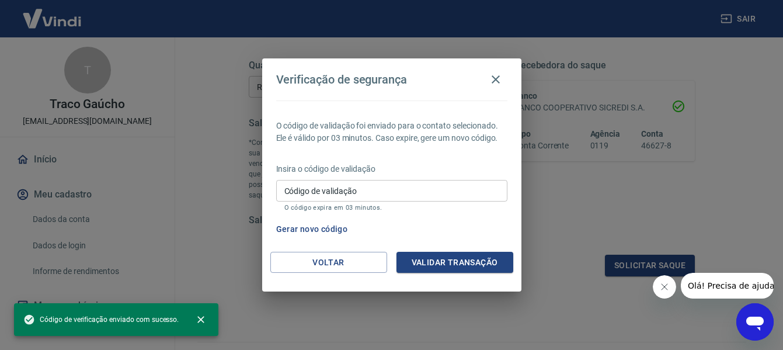  I want to click on p: O código expira em 03 minutos., so click(392, 207).